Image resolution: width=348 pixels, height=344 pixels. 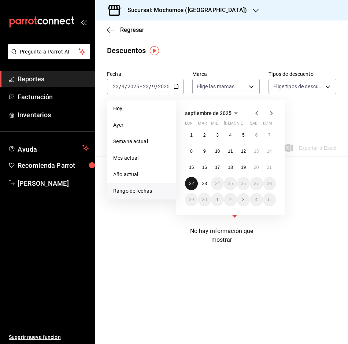 What do you see at coordinates (230, 168) in the screenshot?
I see `button: 18 de septiembre de 2025` at bounding box center [230, 168].